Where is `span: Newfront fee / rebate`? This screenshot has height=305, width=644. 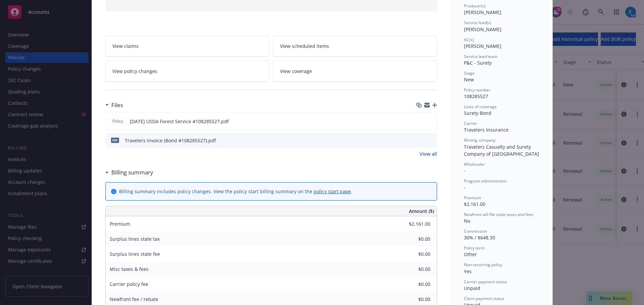 span: Newfront fee / rebate is located at coordinates (134, 299).